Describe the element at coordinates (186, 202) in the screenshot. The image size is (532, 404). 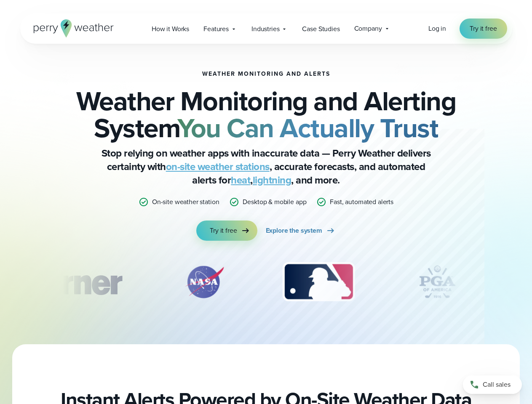
I see `p: On-site weather station` at that location.